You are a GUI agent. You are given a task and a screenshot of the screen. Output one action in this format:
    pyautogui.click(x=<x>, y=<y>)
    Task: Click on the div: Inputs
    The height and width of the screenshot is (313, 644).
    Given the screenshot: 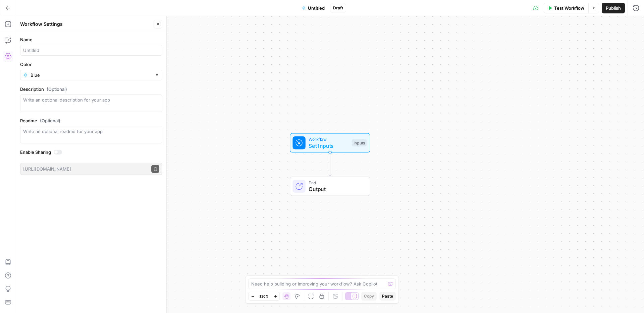 What is the action you would take?
    pyautogui.click(x=359, y=143)
    